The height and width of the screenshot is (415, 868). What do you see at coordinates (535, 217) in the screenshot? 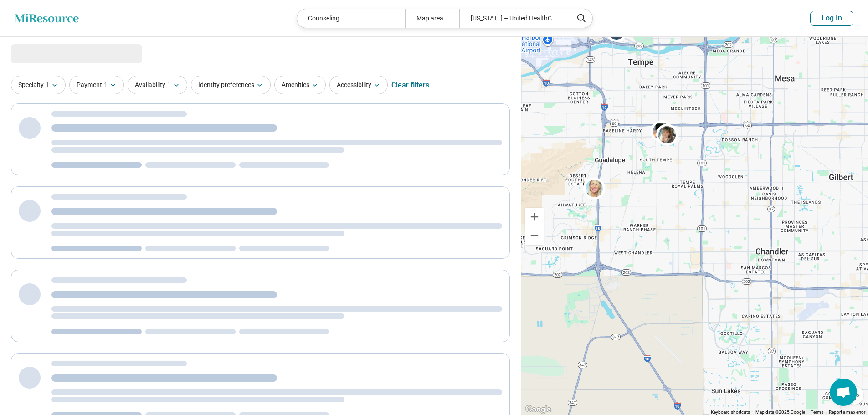
I see `button: Zoom in` at bounding box center [535, 217].